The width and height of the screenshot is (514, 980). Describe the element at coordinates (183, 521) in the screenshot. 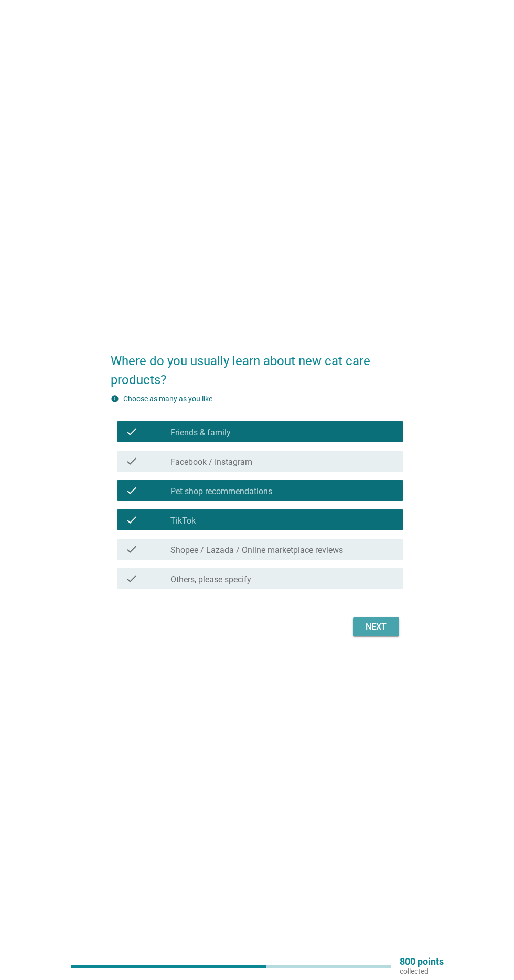

I see `label: TikTok` at that location.